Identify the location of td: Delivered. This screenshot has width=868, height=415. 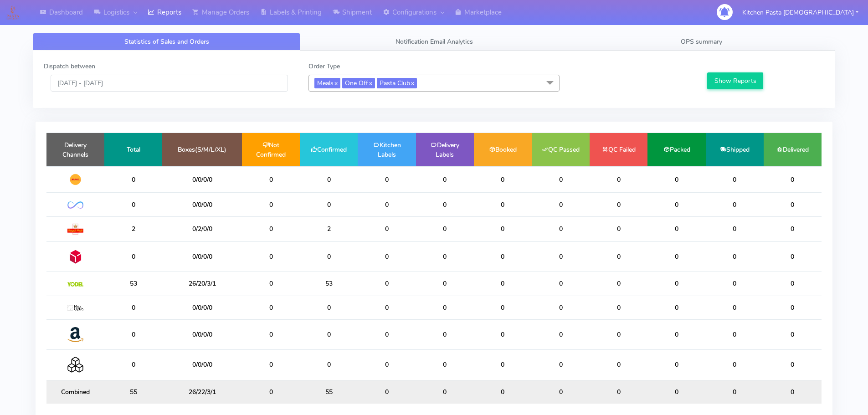
(792, 150).